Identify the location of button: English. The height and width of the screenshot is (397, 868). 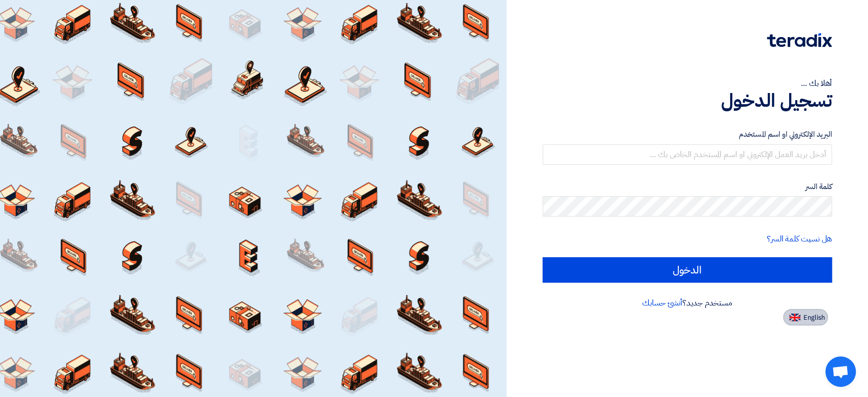
(806, 317).